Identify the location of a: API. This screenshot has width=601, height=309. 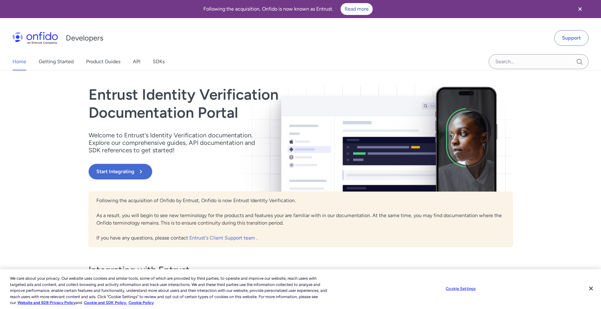
(137, 62).